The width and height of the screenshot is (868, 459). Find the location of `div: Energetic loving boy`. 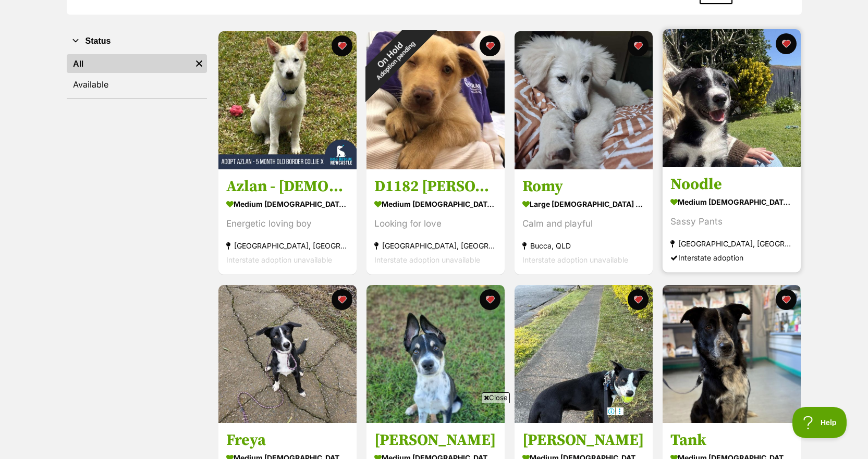

div: Energetic loving boy is located at coordinates (287, 224).